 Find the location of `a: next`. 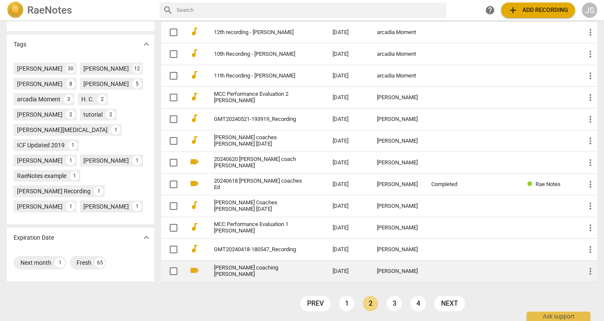

a: next is located at coordinates (450, 303).